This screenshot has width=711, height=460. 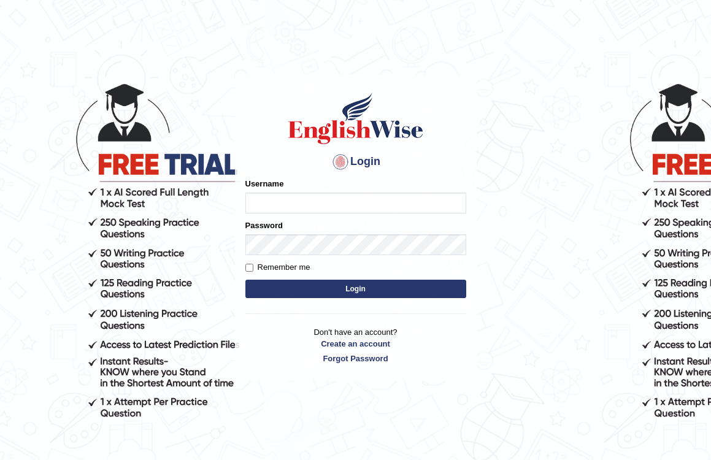 What do you see at coordinates (356, 344) in the screenshot?
I see `a: Create an account` at bounding box center [356, 344].